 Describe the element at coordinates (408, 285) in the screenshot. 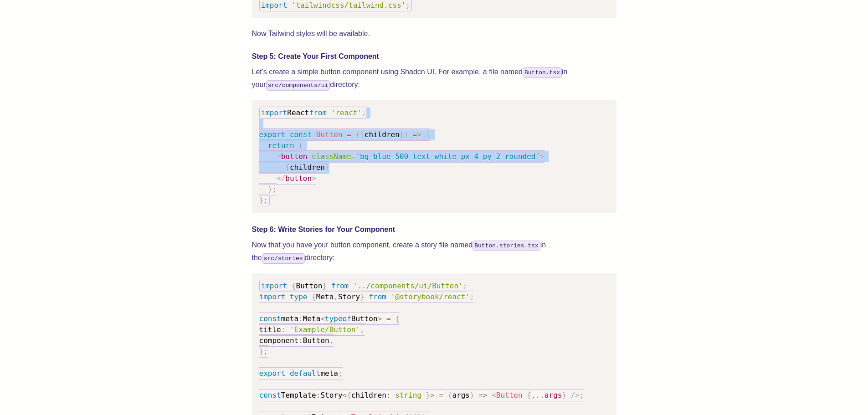

I see `span: '../components/ui/Button'` at that location.